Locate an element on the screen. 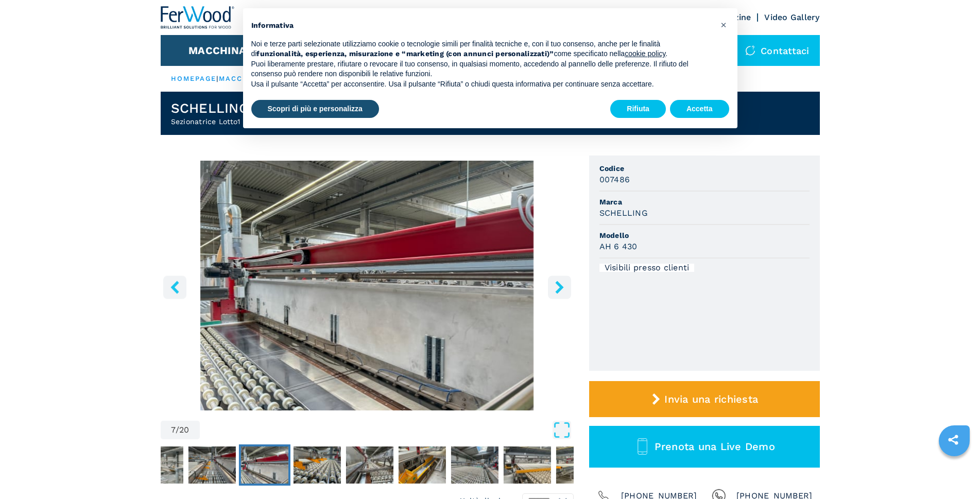  h1: SCHELLING - AH 6 430 is located at coordinates (247, 108).